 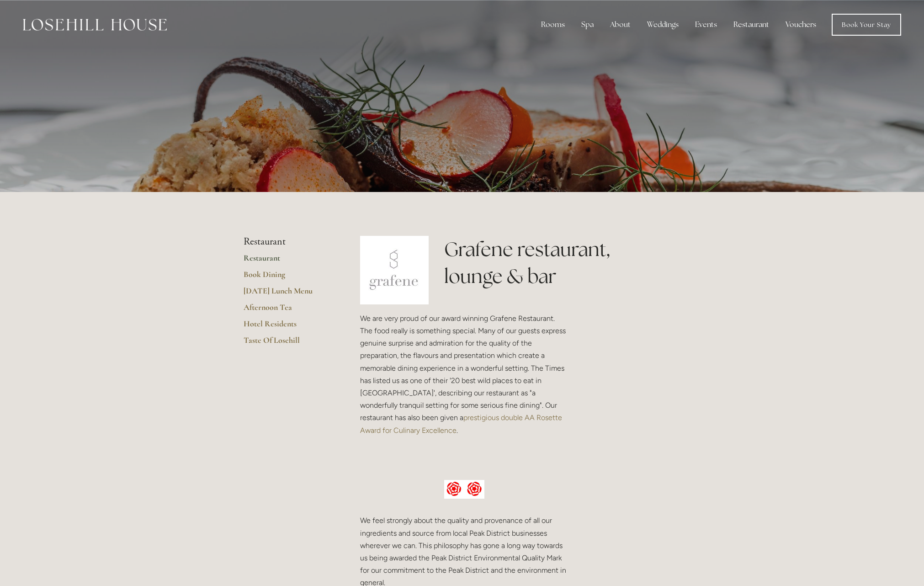 I want to click on div: Events, so click(x=706, y=25).